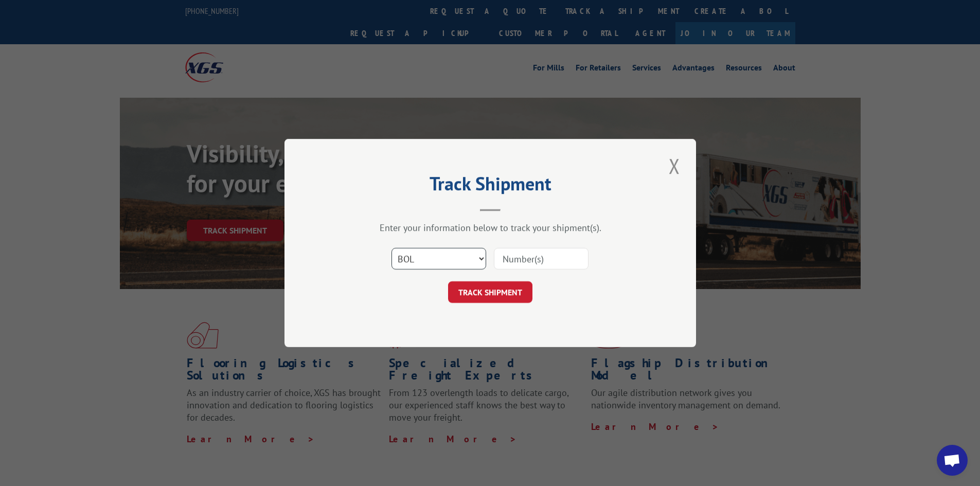 Image resolution: width=980 pixels, height=486 pixels. Describe the element at coordinates (490, 292) in the screenshot. I see `button: TRACK SHIPMENT` at that location.